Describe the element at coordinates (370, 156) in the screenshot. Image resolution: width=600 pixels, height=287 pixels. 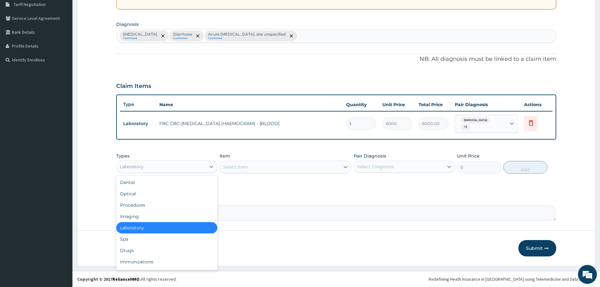
I see `label: Pair Diagnosis` at that location.